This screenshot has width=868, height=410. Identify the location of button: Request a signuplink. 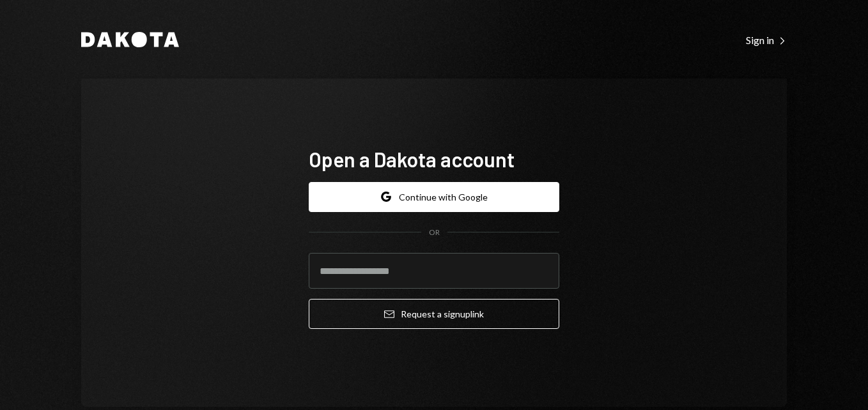
(434, 313).